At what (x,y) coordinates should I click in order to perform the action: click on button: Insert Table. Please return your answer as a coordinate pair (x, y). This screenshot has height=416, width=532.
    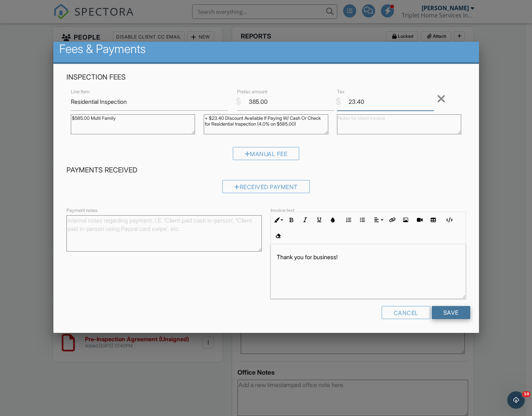
    Looking at the image, I should click on (434, 220).